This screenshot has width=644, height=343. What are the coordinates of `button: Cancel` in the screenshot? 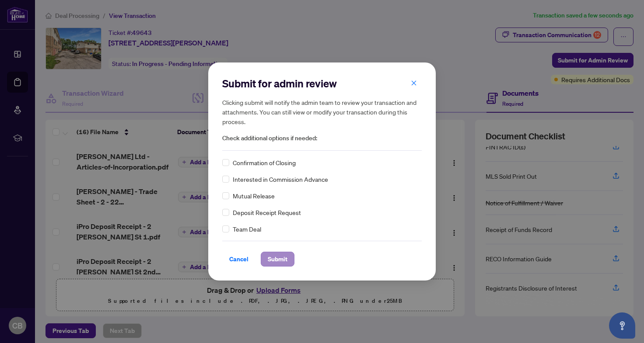 It's located at (239, 259).